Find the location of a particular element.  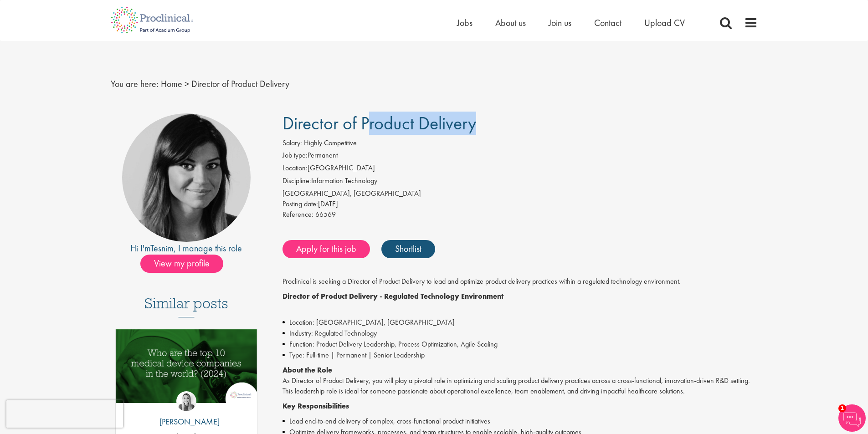

img: Chatbot is located at coordinates (852, 418).